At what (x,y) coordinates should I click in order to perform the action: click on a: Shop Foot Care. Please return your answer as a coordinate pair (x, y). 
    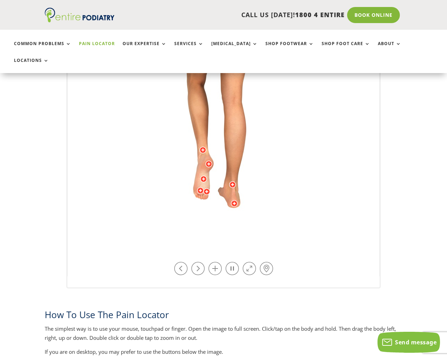
    Looking at the image, I should click on (346, 49).